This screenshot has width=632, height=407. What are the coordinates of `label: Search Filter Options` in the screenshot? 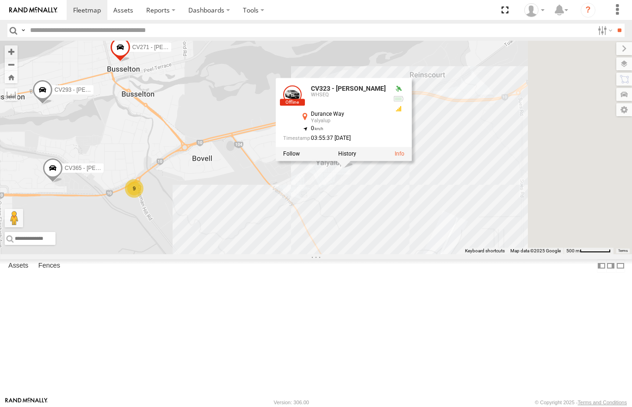 It's located at (604, 30).